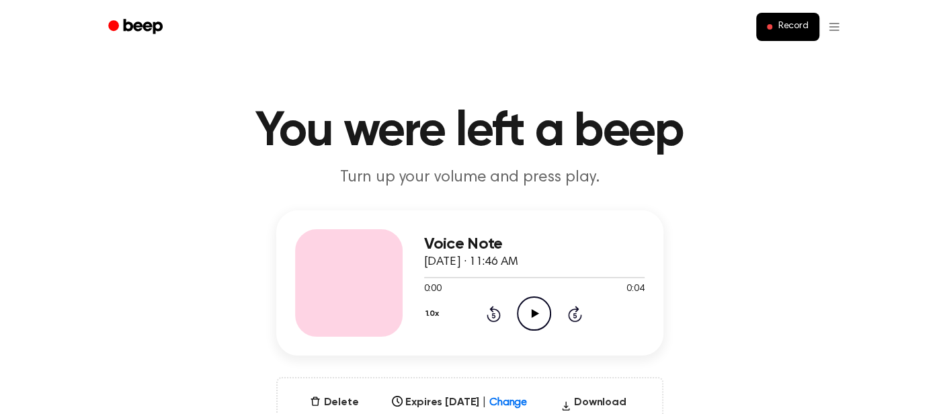 Image resolution: width=939 pixels, height=414 pixels. What do you see at coordinates (793, 27) in the screenshot?
I see `span: Record` at bounding box center [793, 27].